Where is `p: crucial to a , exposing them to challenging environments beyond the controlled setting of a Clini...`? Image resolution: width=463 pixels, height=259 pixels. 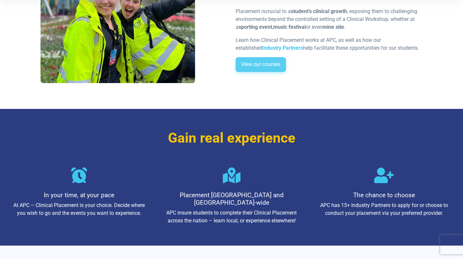 p: crucial to a , exposing them to challenging environments beyond the controlled setting of a Clini... is located at coordinates (329, 19).